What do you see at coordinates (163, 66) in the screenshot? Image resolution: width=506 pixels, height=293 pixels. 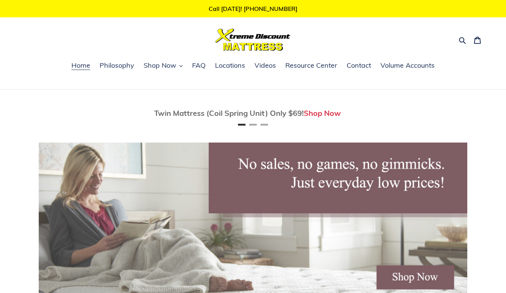 I see `button: Shop Now` at bounding box center [163, 66].